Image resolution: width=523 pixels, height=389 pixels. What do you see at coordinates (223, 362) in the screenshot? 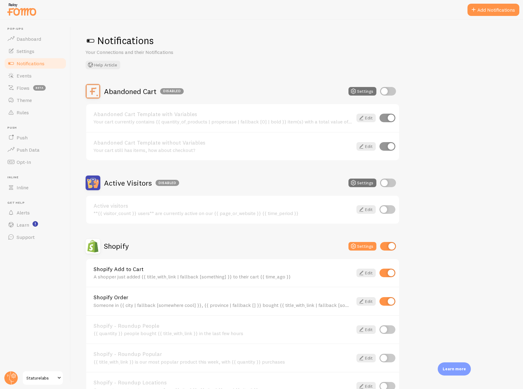
I see `div: {{ title_with_link }} is our most popular product this week, with {{ quantity }} purchases` at bounding box center [223, 362].